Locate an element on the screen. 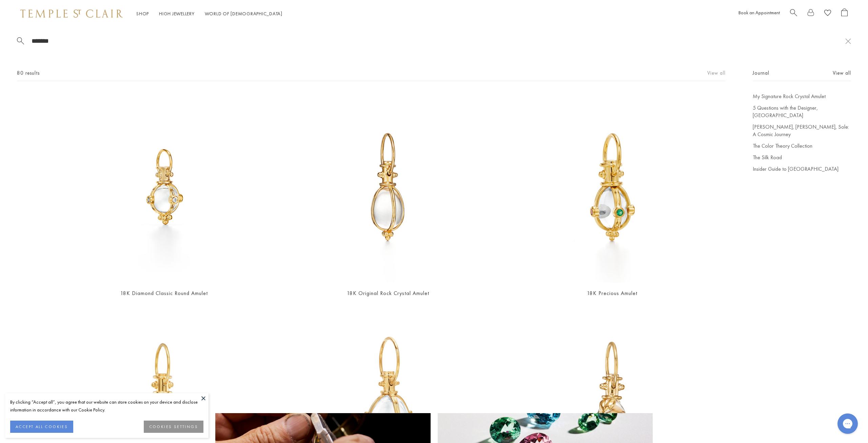 The width and height of the screenshot is (868, 443). span: 80 results is located at coordinates (28, 73).